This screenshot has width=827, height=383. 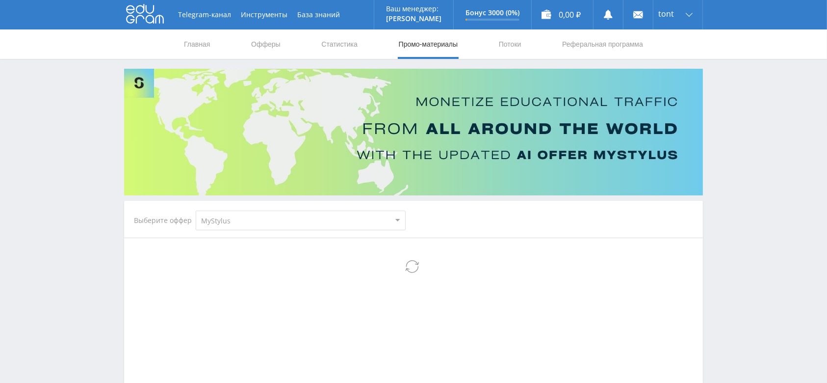 I want to click on p: Бонус 3000 (0%), so click(x=493, y=13).